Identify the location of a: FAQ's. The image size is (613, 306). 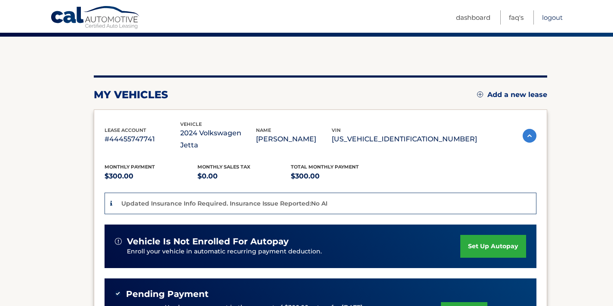
(516, 17).